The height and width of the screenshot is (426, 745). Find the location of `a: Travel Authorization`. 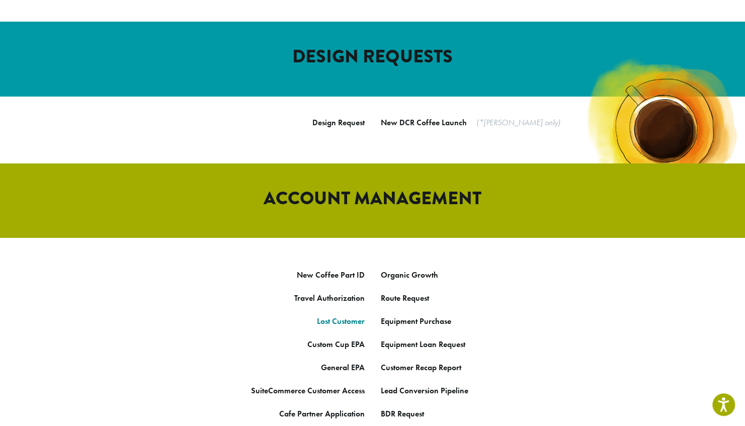

a: Travel Authorization is located at coordinates (330, 298).